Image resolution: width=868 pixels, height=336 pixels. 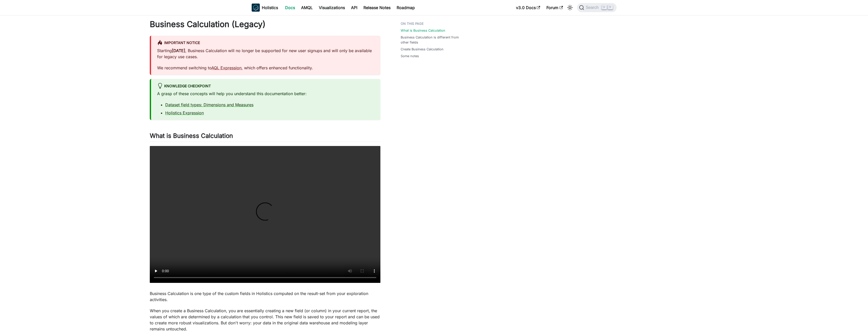 I want to click on a: Dataset field types: Dimensions and Measures, so click(x=209, y=105).